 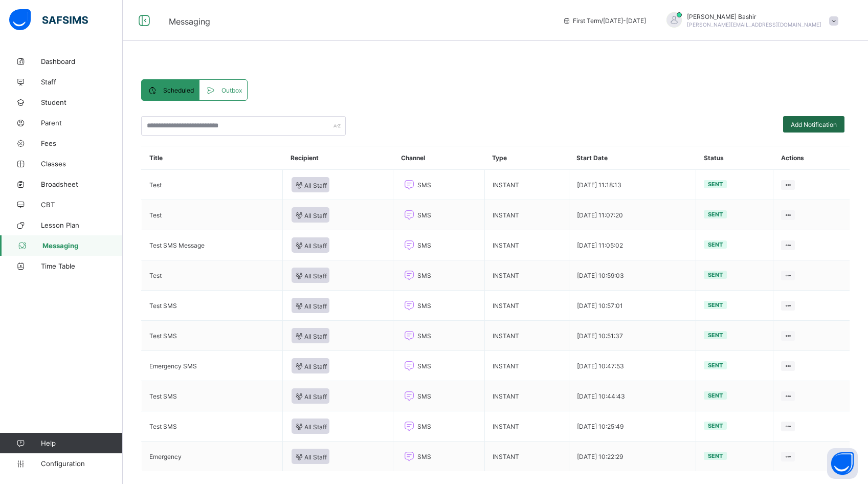 I want to click on span: Outbox, so click(x=232, y=90).